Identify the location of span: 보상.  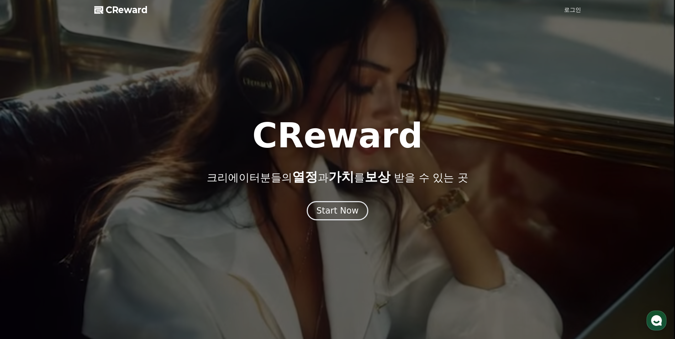
(377, 177).